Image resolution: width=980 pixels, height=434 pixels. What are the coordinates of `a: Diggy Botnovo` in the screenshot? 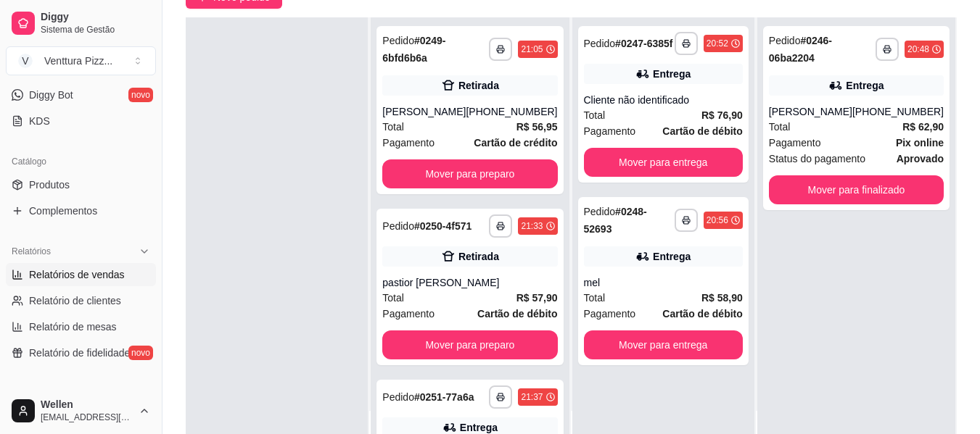 It's located at (80, 95).